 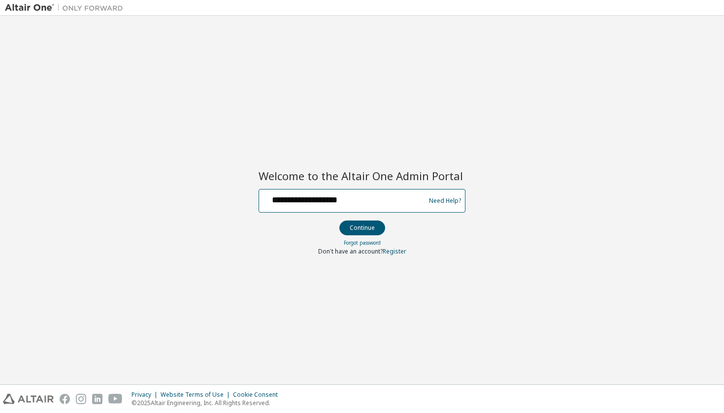 I want to click on img: linkedin.svg, so click(x=97, y=399).